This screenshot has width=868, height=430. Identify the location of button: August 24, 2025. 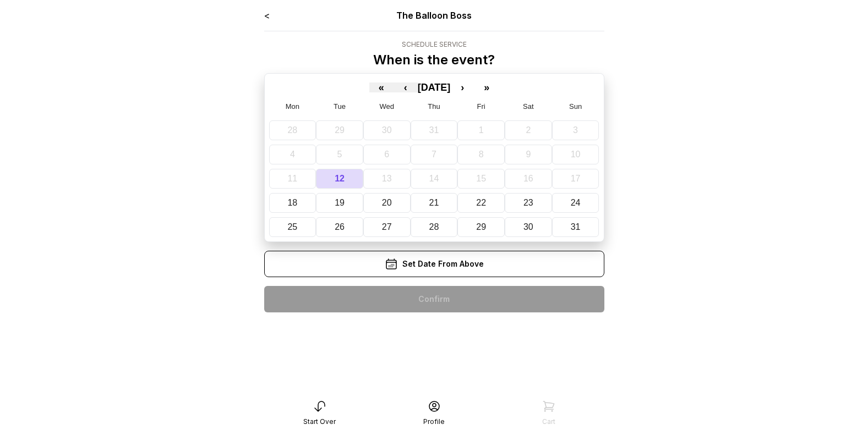
(576, 203).